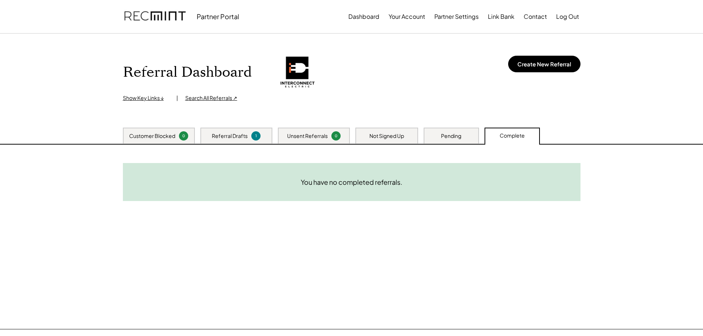 This screenshot has height=336, width=703. Describe the element at coordinates (298, 72) in the screenshot. I see `img: b8de21a094834d7ebef5bfa695b319fa.png` at that location.